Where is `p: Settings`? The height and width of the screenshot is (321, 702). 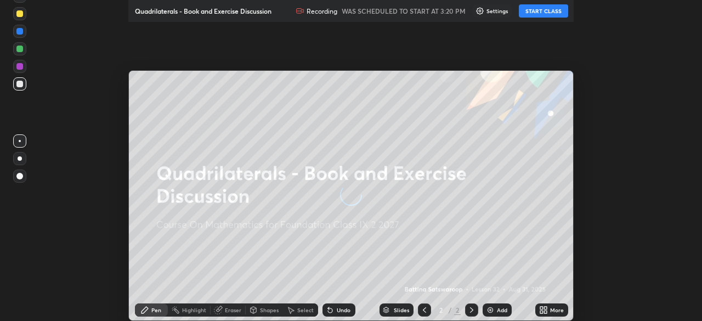
p: Settings is located at coordinates (497, 11).